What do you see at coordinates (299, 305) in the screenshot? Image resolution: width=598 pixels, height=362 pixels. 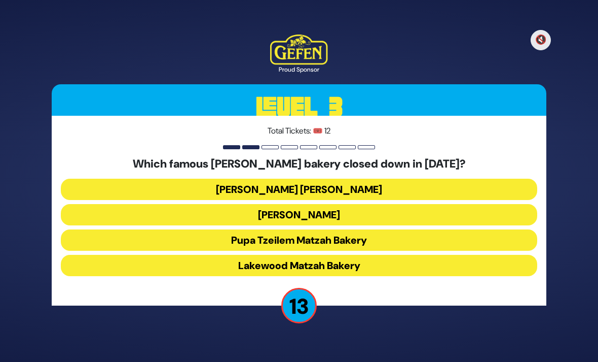 I see `p: 13` at bounding box center [299, 305].